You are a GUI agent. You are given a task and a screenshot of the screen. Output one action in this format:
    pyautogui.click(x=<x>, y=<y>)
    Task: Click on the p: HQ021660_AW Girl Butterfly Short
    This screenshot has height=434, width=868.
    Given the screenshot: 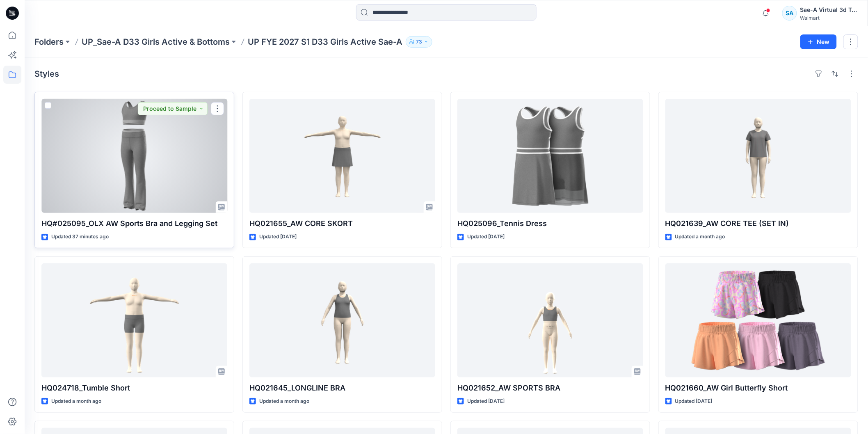 What is the action you would take?
    pyautogui.click(x=758, y=388)
    